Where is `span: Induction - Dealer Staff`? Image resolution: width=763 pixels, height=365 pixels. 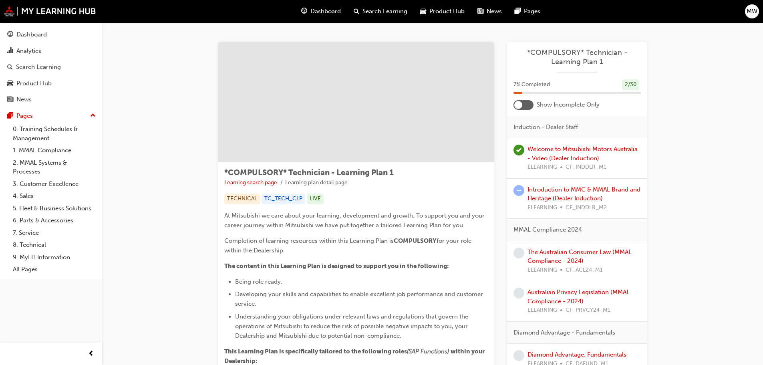
span: Induction - Dealer Staff is located at coordinates (546, 127).